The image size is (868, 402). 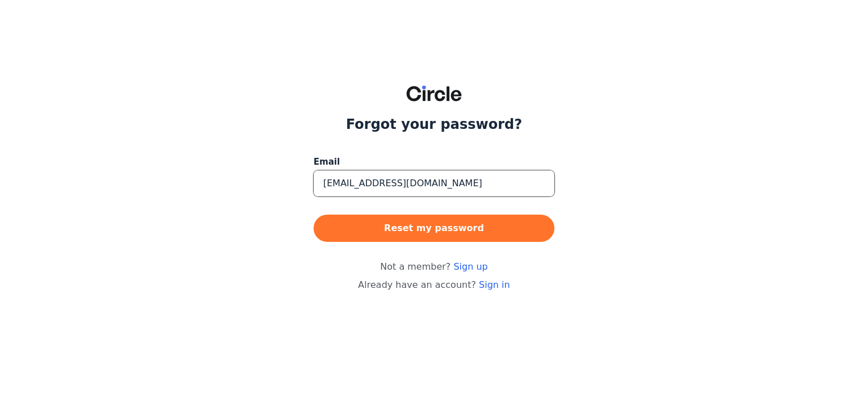 I want to click on a: Sign in, so click(x=494, y=284).